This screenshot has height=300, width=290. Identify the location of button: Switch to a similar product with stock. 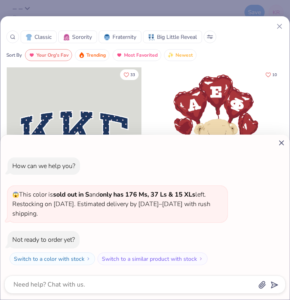
(153, 259).